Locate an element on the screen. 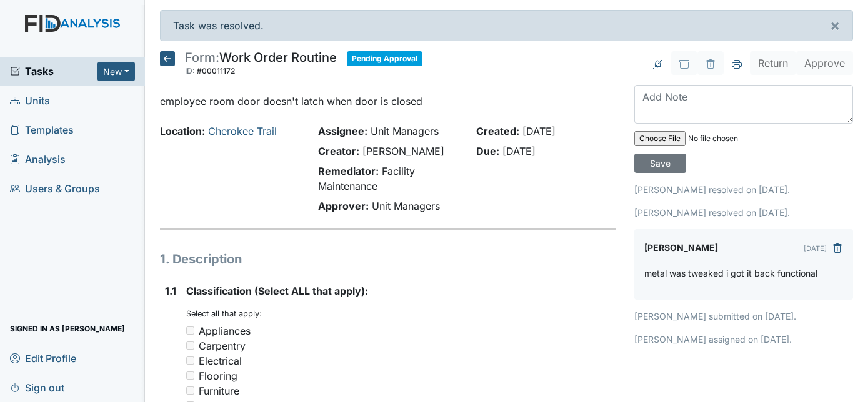  p: employee room door doesn't latch when door is closed is located at coordinates (388, 101).